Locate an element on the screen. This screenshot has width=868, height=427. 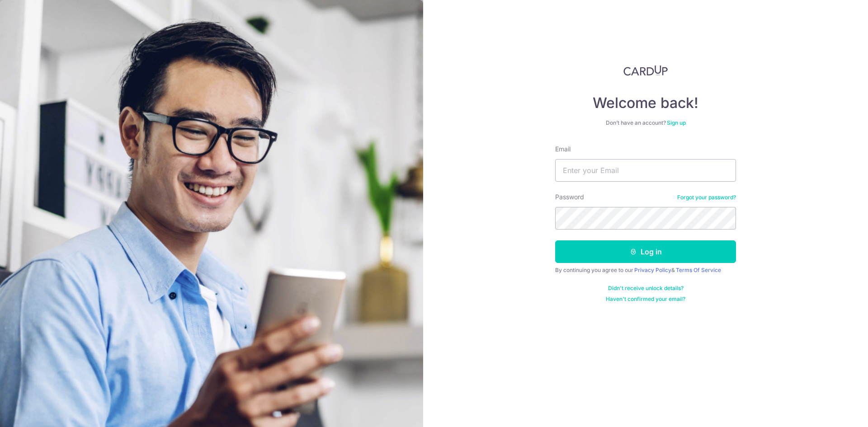
button: Log in is located at coordinates (645, 252).